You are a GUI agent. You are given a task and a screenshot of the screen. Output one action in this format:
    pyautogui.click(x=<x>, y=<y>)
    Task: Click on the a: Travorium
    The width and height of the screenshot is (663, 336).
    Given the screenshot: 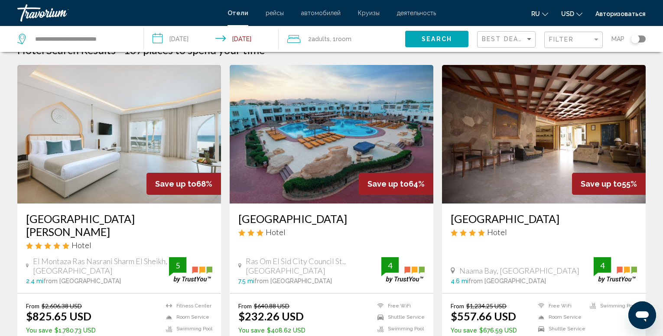 What is the action you would take?
    pyautogui.click(x=118, y=13)
    